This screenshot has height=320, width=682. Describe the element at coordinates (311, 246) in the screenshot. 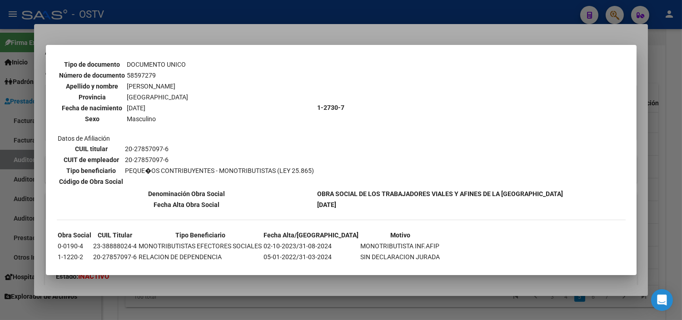

I see `td: 02-10-2023/31-08-2024` at that location.